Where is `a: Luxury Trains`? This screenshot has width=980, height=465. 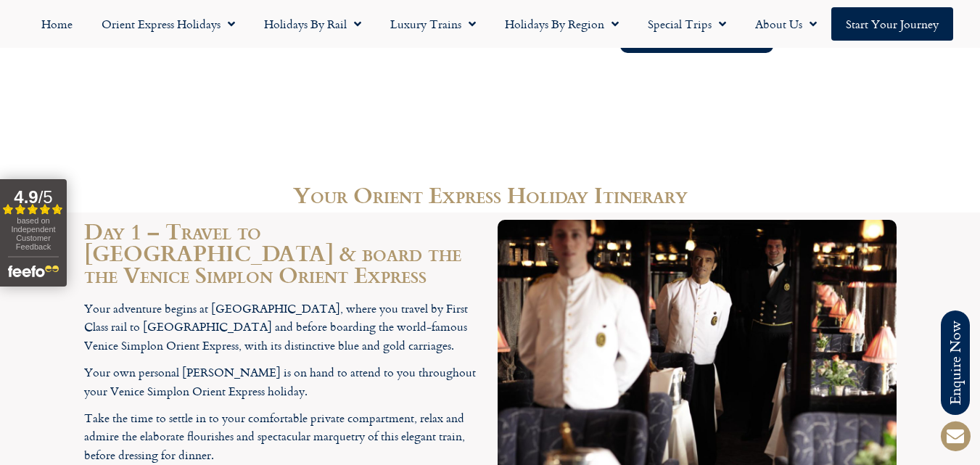
a: Luxury Trains is located at coordinates (433, 24).